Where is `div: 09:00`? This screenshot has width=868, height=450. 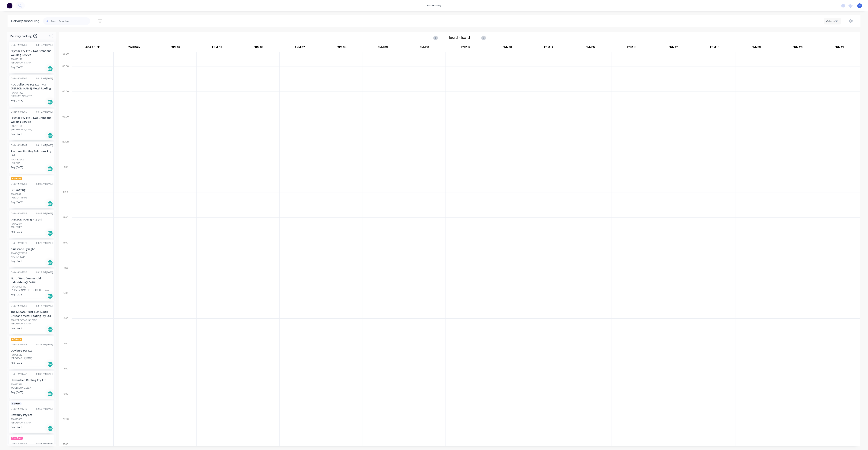
div: 09:00 is located at coordinates (66, 152).